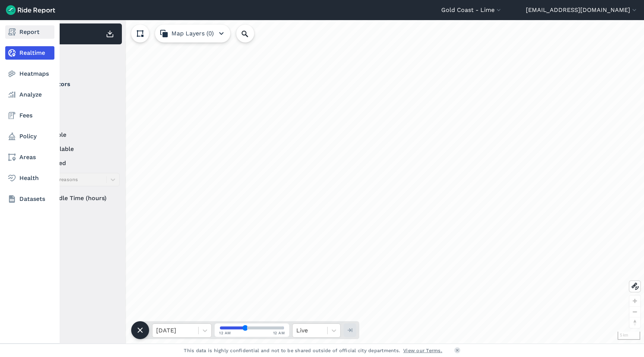 The height and width of the screenshot is (357, 644). Describe the element at coordinates (31, 10) in the screenshot. I see `img: Ride Report` at that location.